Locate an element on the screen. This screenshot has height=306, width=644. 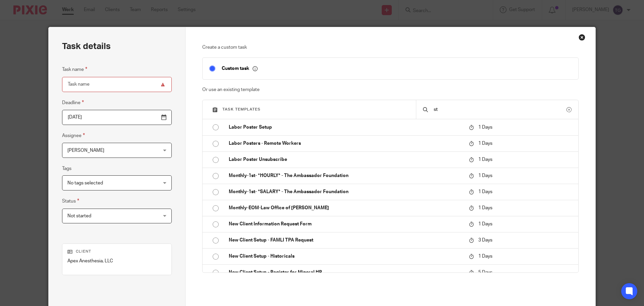
span: Task templates is located at coordinates (242, 109).